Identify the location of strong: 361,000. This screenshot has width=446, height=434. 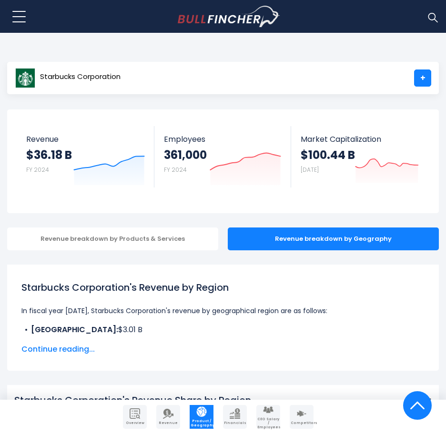
(185, 155).